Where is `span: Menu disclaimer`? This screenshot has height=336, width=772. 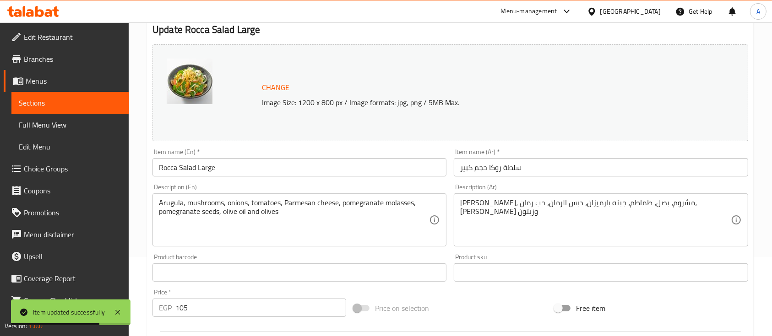 span: Menu disclaimer is located at coordinates (73, 235).